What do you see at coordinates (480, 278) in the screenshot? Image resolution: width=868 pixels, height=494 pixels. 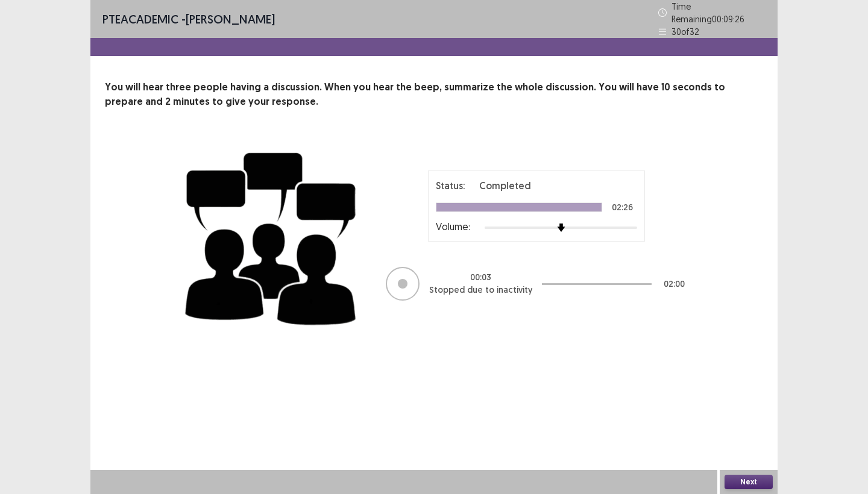 I see `p: 00 : 03` at bounding box center [480, 278].